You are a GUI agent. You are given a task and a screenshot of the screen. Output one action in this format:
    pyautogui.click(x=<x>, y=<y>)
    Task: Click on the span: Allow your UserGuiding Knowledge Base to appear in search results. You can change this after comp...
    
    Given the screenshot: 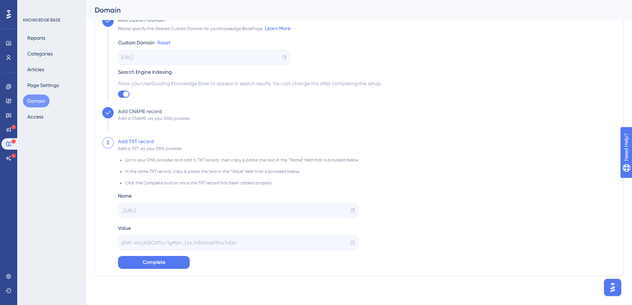 What is the action you would take?
    pyautogui.click(x=250, y=84)
    